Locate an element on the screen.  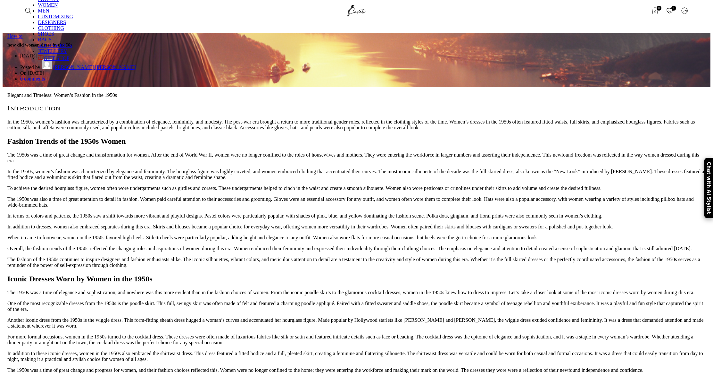
p: The fashion of the 1950s continues to inspire designers and fashion enthusiasts alike. The iconic... is located at coordinates (357, 262).